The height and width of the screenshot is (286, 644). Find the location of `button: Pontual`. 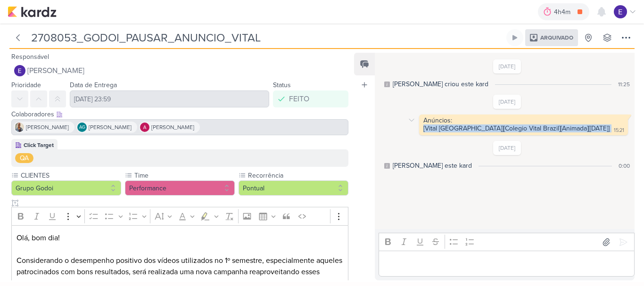

button: Pontual is located at coordinates (293, 188).